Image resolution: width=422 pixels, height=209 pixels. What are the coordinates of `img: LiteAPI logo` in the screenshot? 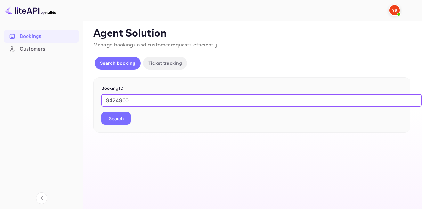 It's located at (31, 10).